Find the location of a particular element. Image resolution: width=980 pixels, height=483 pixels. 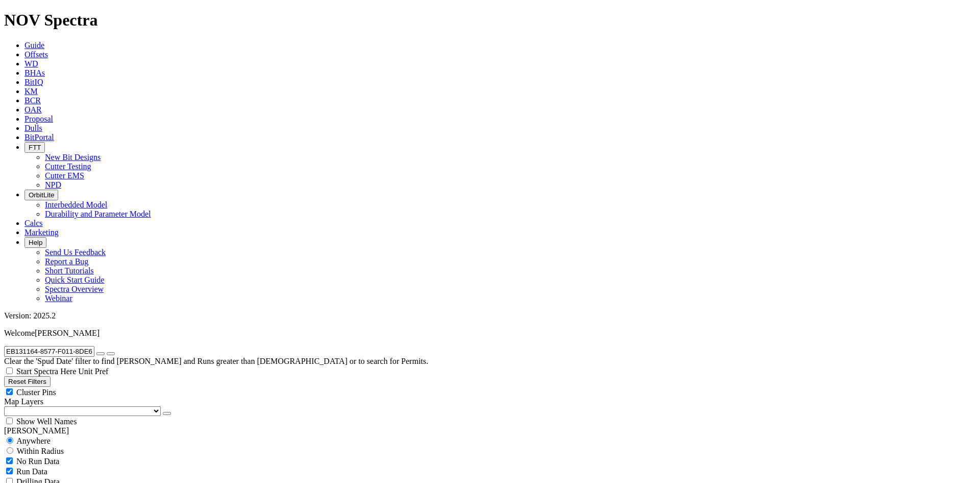

h1: NOV Spectra is located at coordinates (490, 20).